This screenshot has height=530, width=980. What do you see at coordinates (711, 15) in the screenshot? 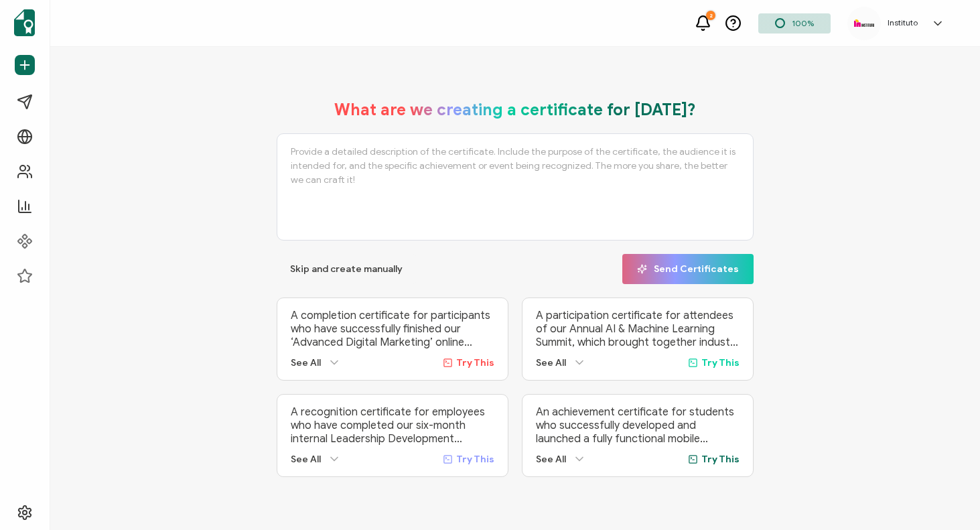
I see `div: 2` at bounding box center [711, 15].